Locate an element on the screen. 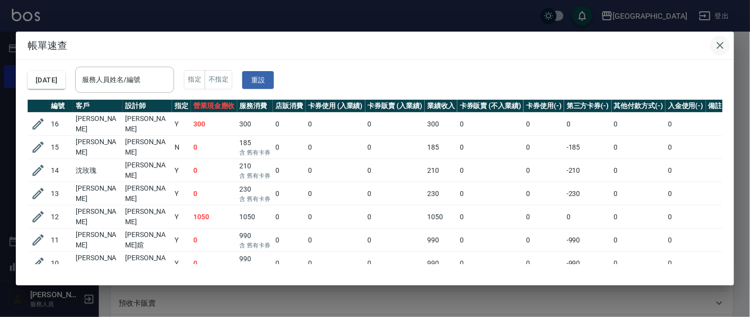 The image size is (750, 317). th: 卡券販賣 (不入業績) is located at coordinates (490, 106).